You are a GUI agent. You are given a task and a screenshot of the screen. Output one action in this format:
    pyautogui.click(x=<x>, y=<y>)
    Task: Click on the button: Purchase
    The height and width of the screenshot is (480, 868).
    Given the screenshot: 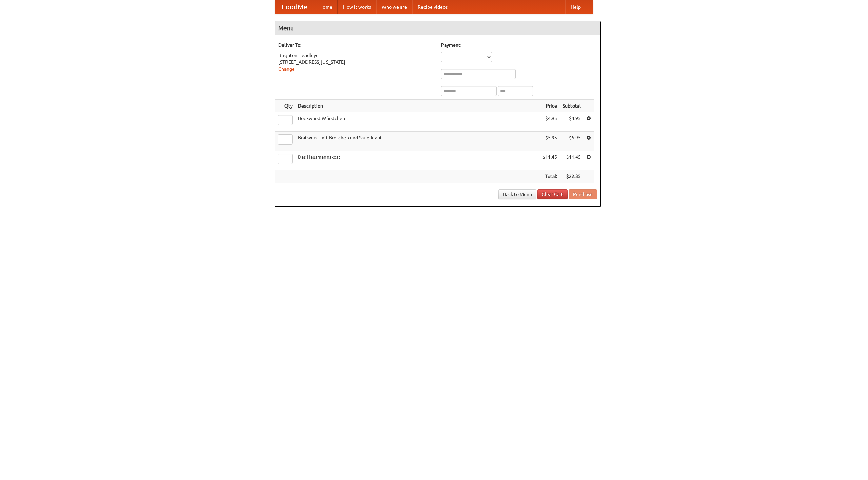 What is the action you would take?
    pyautogui.click(x=583, y=194)
    